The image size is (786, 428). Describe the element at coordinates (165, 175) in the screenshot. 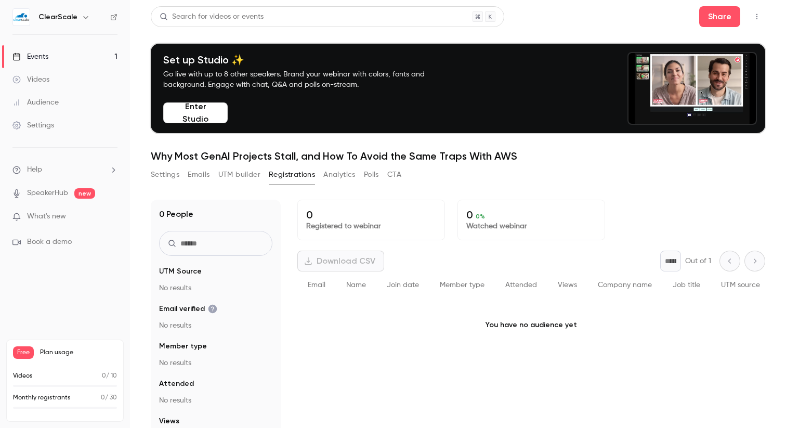

I see `button: Settings` at that location.